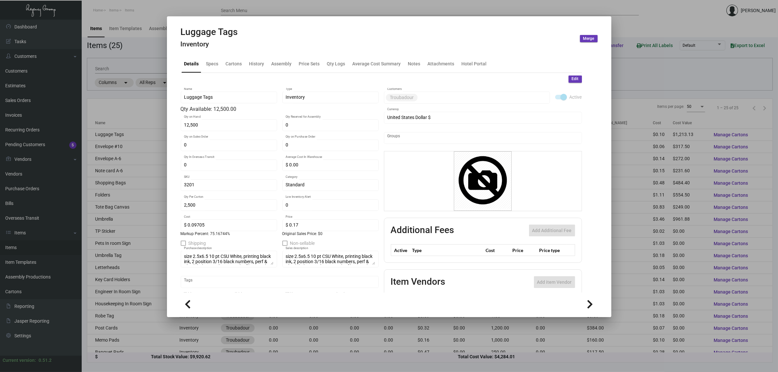 This screenshot has height=372, width=778. Describe the element at coordinates (280, 109) in the screenshot. I see `div: Qty Available: 12,500.00` at that location.